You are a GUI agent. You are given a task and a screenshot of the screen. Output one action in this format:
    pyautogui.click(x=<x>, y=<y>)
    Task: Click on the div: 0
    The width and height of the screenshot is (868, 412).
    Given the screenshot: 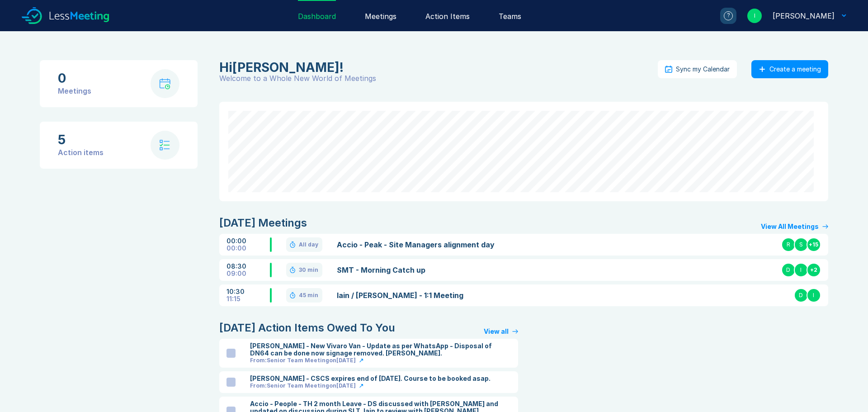 What is the action you would take?
    pyautogui.click(x=75, y=78)
    